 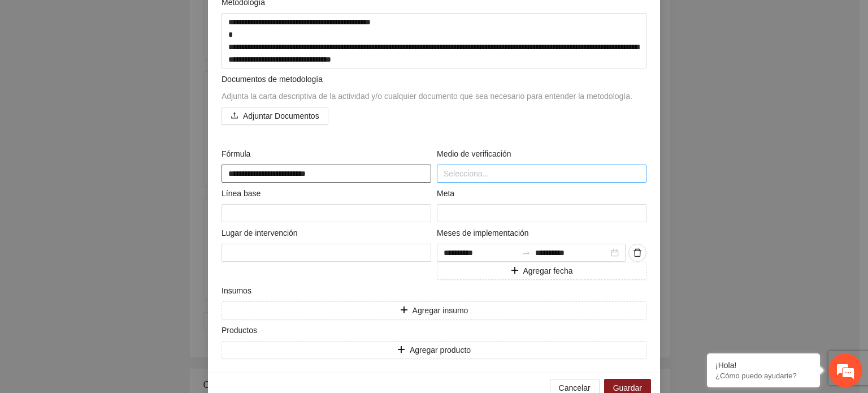 What do you see at coordinates (440, 350) in the screenshot?
I see `span: Agregar producto` at bounding box center [440, 350].